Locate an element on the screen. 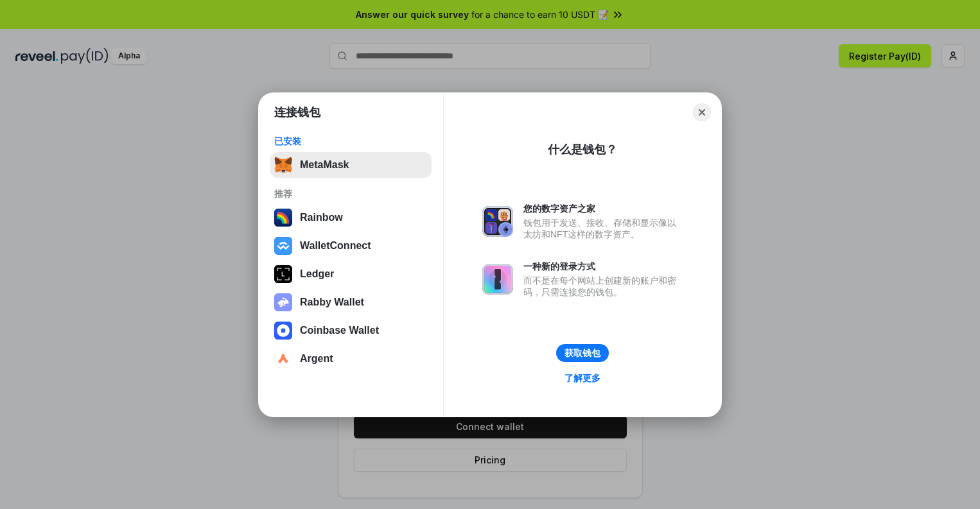 The height and width of the screenshot is (509, 980). button: 获取钱包 is located at coordinates (583, 353).